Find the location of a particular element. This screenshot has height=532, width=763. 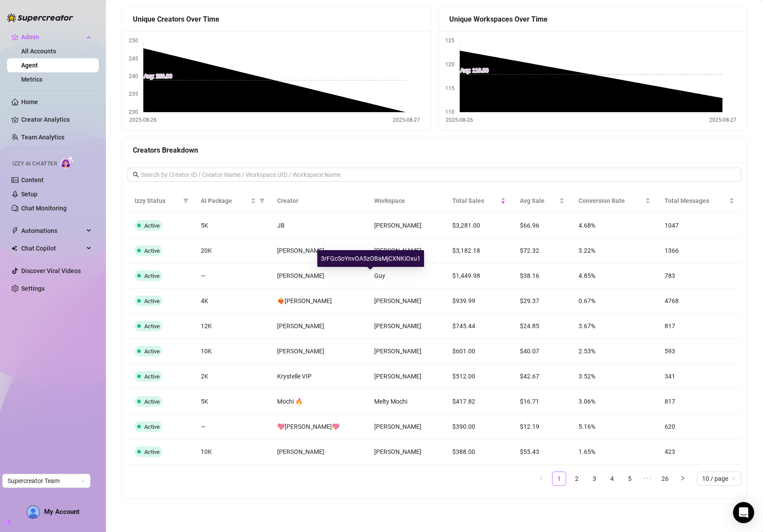

li: Next Page is located at coordinates (682, 479).